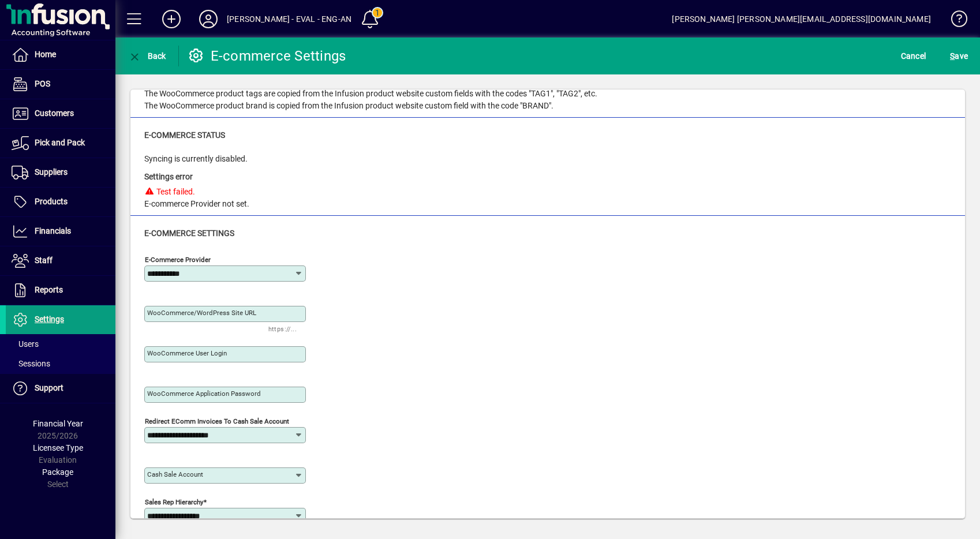  Describe the element at coordinates (161, 71) in the screenshot. I see `div: Keywords by Traffic` at that location.